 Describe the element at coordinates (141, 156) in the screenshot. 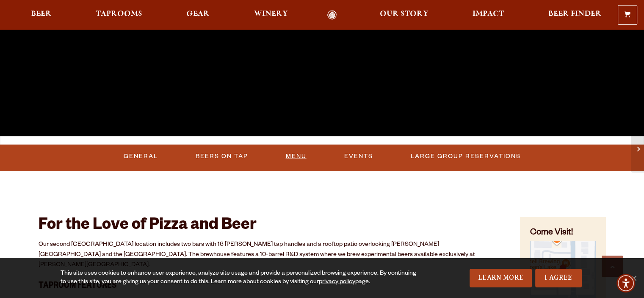

I see `a: General` at that location.